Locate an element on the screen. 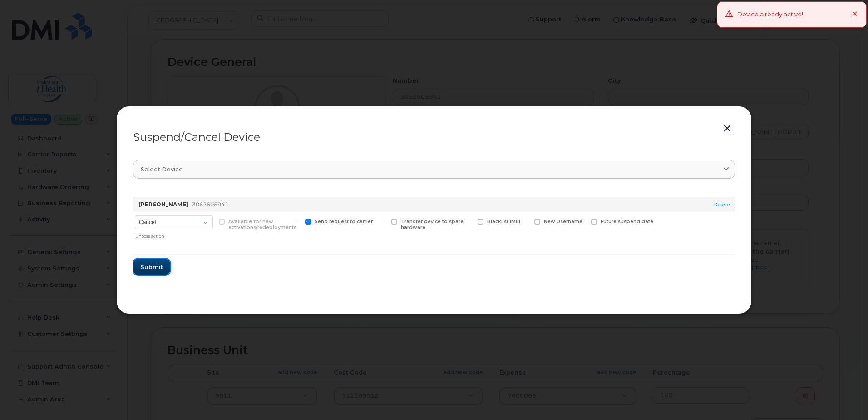 The width and height of the screenshot is (868, 420). span: Future suspend date is located at coordinates (627, 221).